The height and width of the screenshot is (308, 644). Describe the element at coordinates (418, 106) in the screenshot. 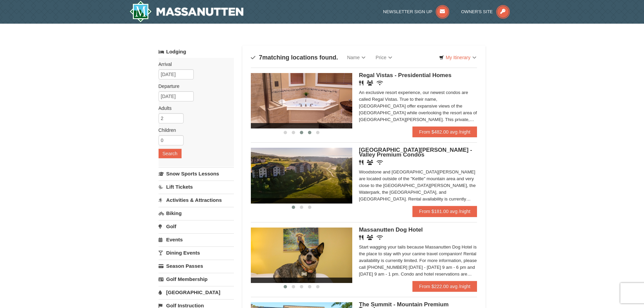

I see `div: An exclusive resort experience, our newest condos are called Regal Vistas. True to their name, [G...` at that location.